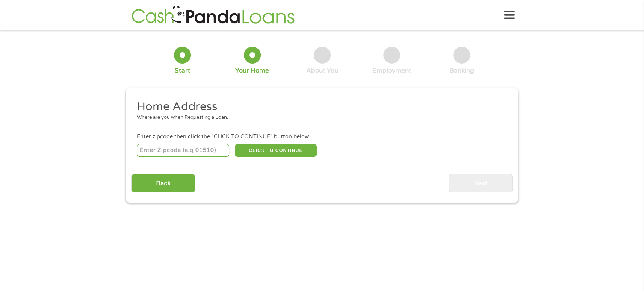 Image resolution: width=644 pixels, height=291 pixels. What do you see at coordinates (275, 150) in the screenshot?
I see `button: CLICK TO CONTINUE` at bounding box center [275, 150].